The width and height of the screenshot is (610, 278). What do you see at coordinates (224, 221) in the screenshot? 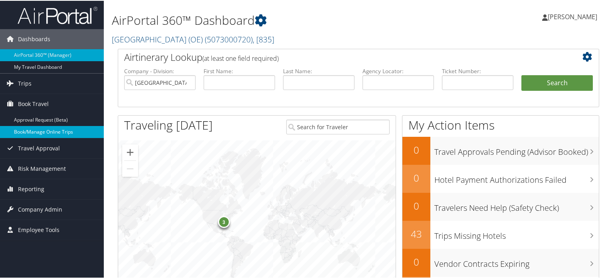
I see `div: 3` at bounding box center [224, 221].